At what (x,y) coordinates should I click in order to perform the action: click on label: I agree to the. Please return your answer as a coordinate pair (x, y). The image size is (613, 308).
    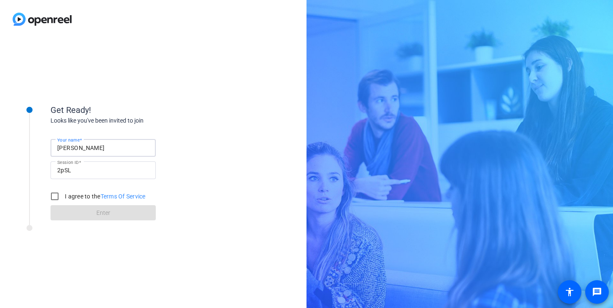
    Looking at the image, I should click on (104, 196).